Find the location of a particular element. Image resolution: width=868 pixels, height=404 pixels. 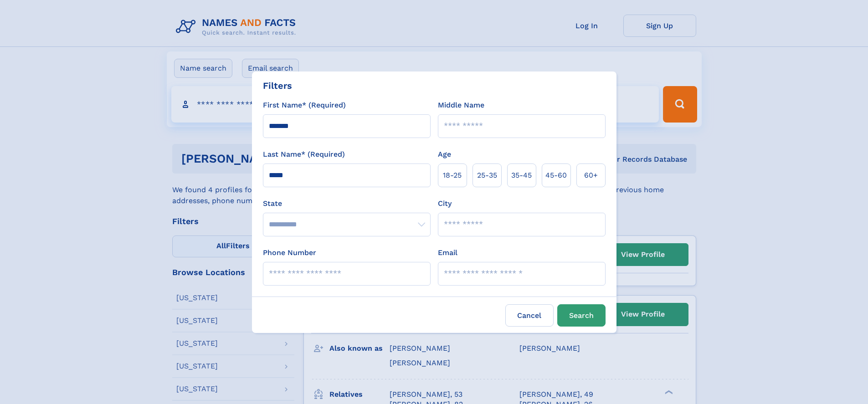

span: 45‑60 is located at coordinates (556, 175).